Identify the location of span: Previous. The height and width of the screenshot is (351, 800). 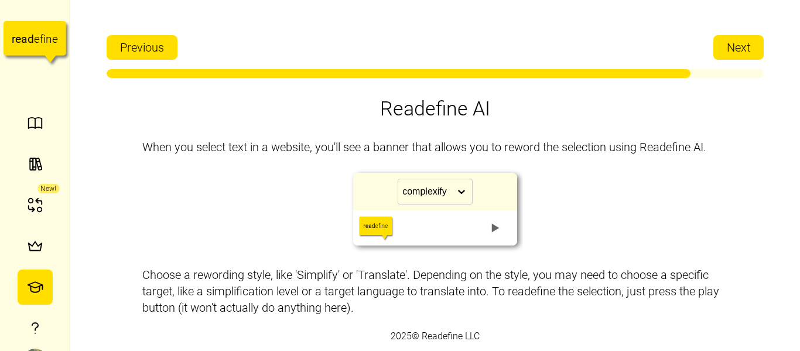
(142, 47).